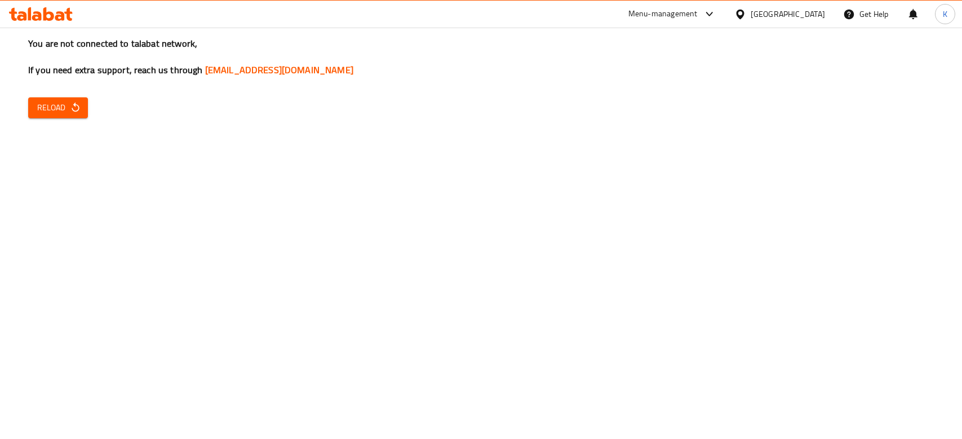 The width and height of the screenshot is (962, 439). I want to click on span: Reload, so click(58, 108).